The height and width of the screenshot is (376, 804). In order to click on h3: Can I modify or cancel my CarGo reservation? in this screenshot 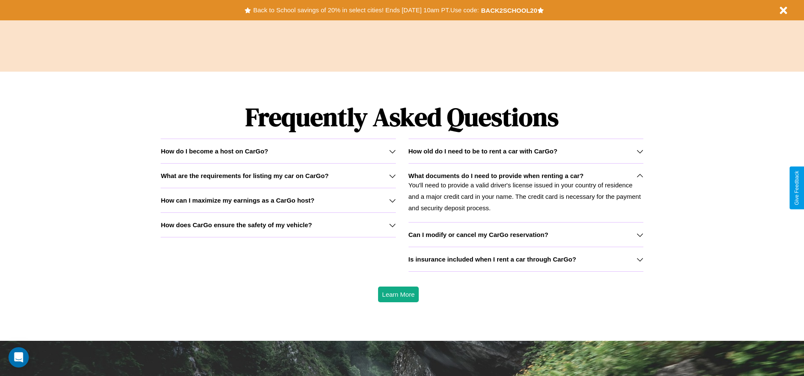, I will do `click(478, 234)`.